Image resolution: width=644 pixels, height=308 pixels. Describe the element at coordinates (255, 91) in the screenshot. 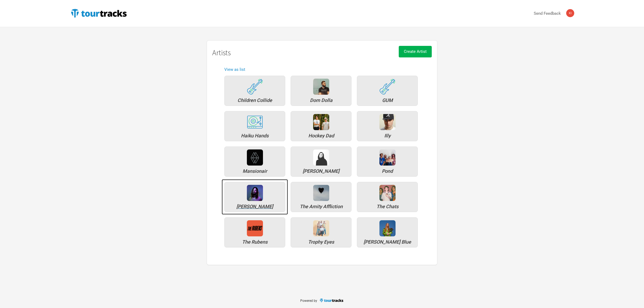

I see `a: Children Collide` at that location.